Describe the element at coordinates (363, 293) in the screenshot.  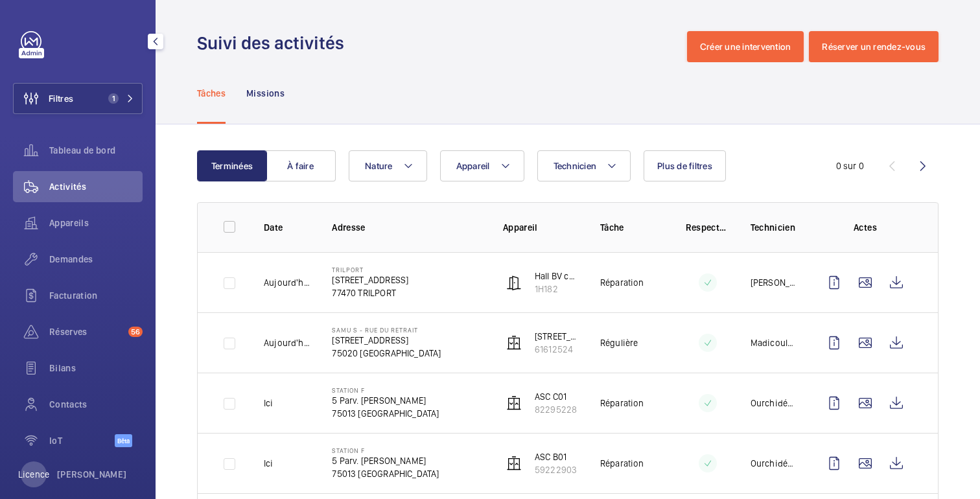
I see `font: 77470 TRILPORT` at that location.